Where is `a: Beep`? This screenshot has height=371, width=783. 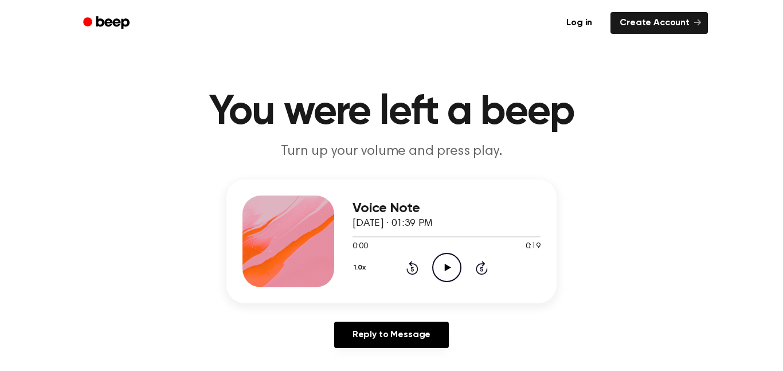 a: Beep is located at coordinates (107, 23).